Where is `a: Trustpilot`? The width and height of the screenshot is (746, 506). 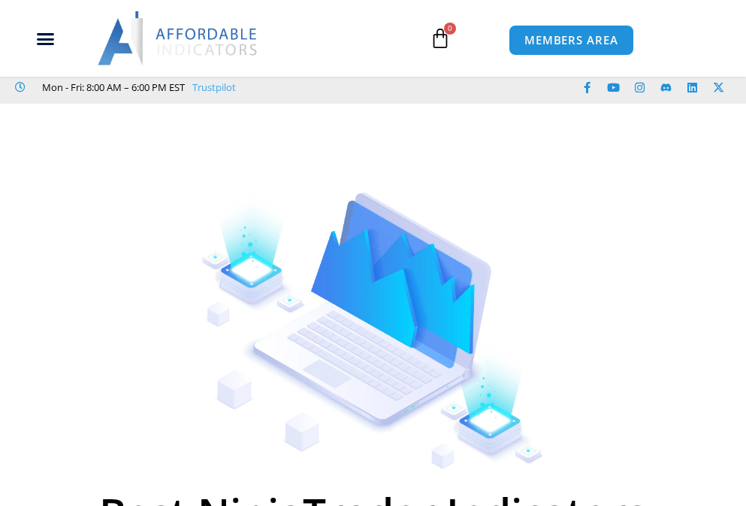 a: Trustpilot is located at coordinates (214, 87).